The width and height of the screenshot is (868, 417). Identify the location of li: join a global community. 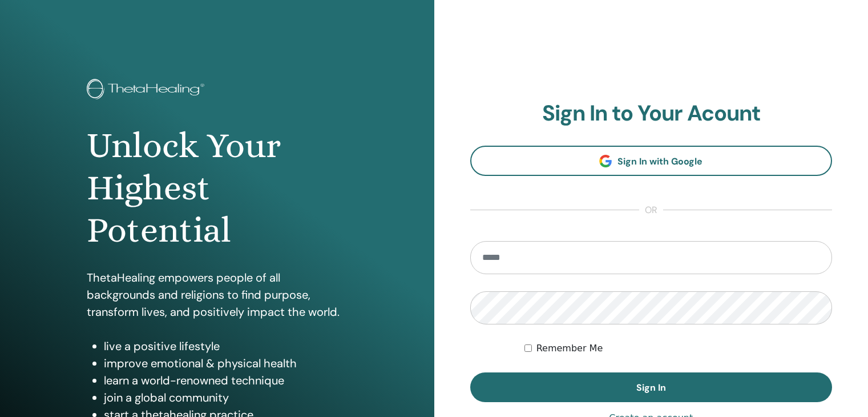
(226, 398).